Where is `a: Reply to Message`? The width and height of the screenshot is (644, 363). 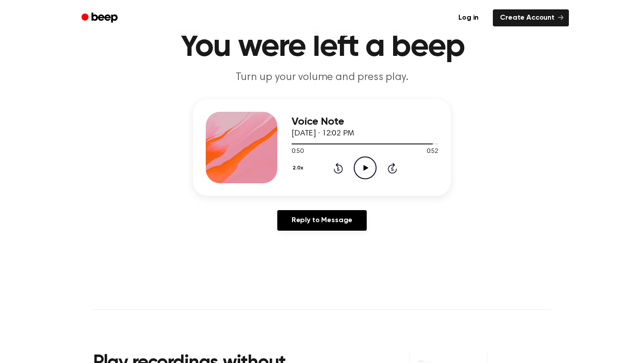
a: Reply to Message is located at coordinates (322, 220).